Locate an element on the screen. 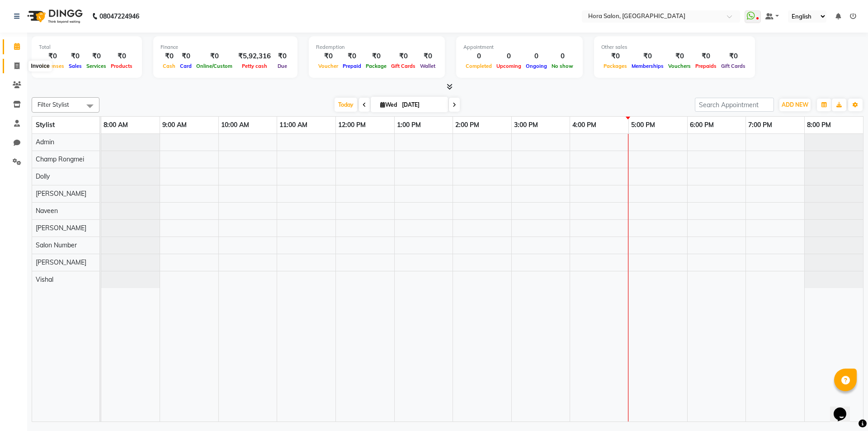  a: 2:00 PM is located at coordinates (468, 125).